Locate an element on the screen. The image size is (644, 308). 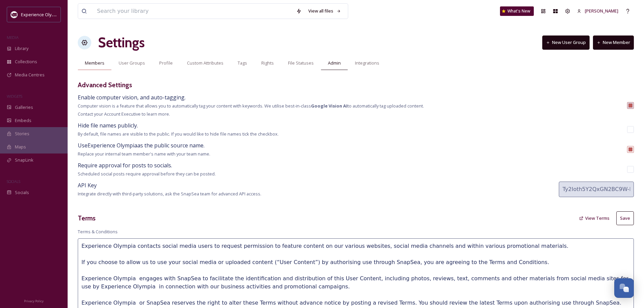
span: Use Experience Olympia as the public source name. is located at coordinates (141, 145).